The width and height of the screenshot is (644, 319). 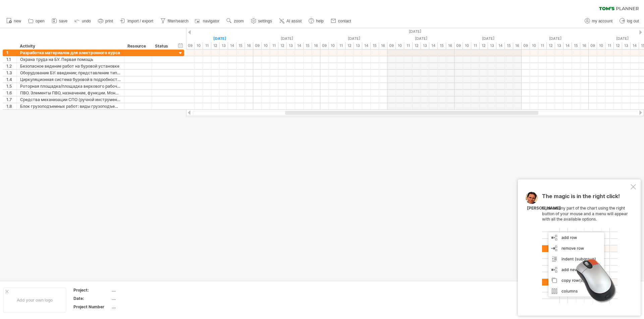 What do you see at coordinates (70, 52) in the screenshot?
I see `div: Разработка материалов для электронного курса` at bounding box center [70, 52].